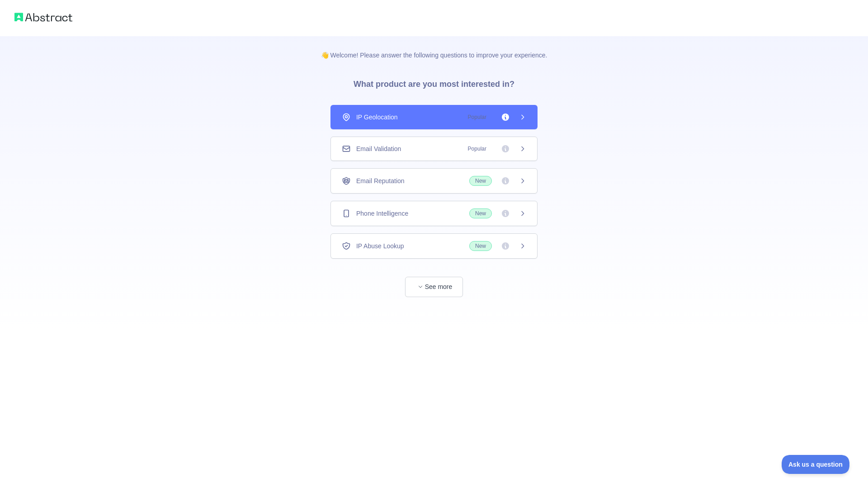  I want to click on button: See more, so click(434, 287).